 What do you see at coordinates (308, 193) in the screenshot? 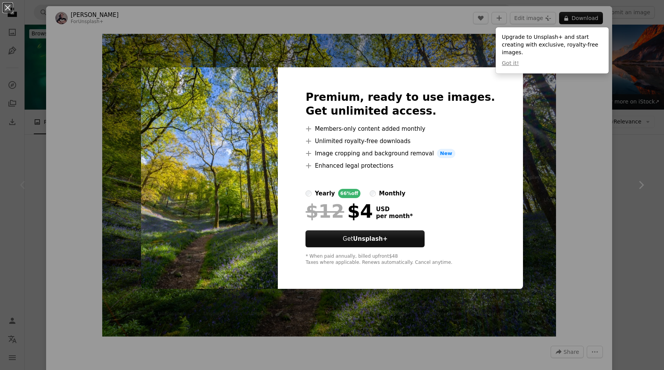
I see `input: yearly66%off` at bounding box center [308, 193].